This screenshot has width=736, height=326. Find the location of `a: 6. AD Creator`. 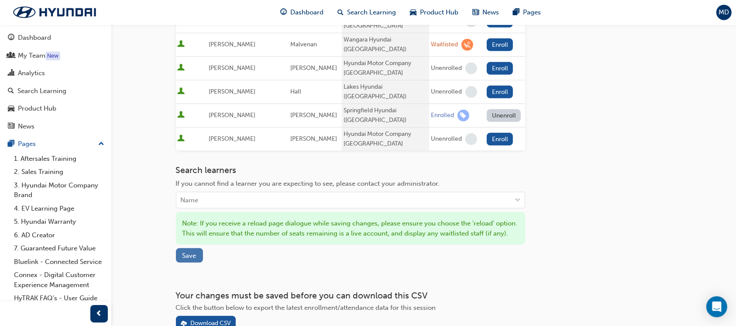

a: 6. AD Creator is located at coordinates (59, 235).